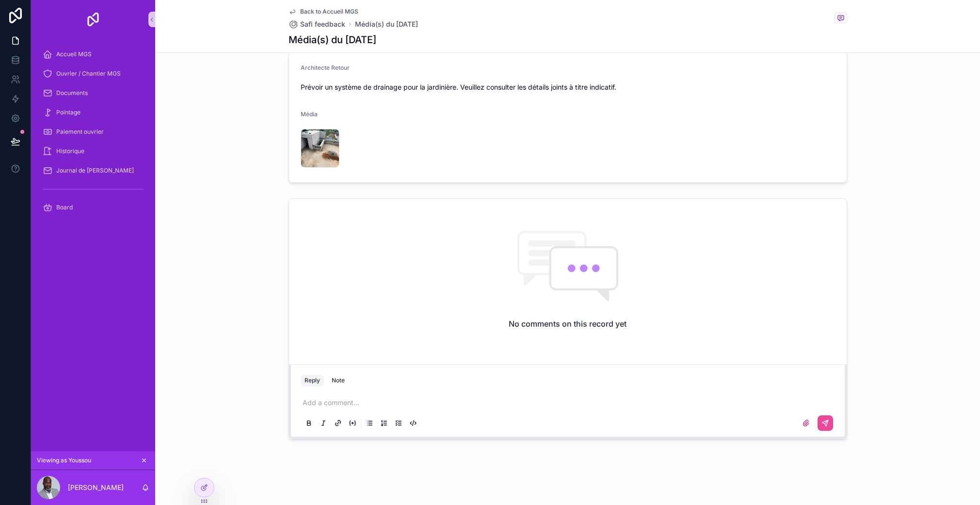 This screenshot has height=505, width=980. What do you see at coordinates (80, 132) in the screenshot?
I see `span: Paiement ouvrier` at bounding box center [80, 132].